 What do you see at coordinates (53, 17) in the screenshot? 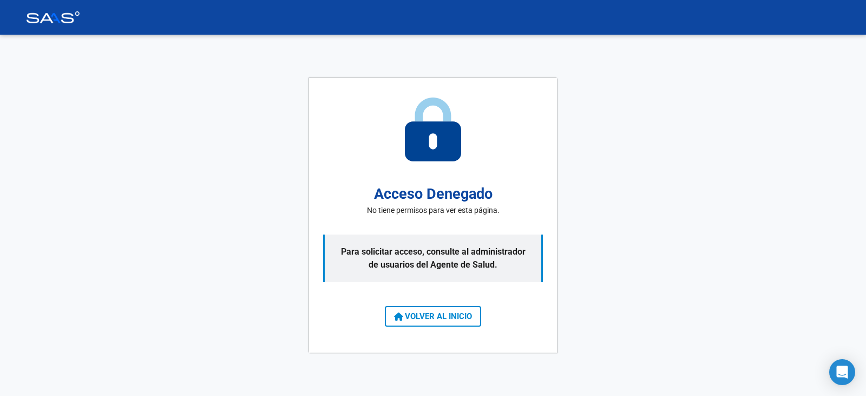
I see `img: Logo SAAS` at bounding box center [53, 17].